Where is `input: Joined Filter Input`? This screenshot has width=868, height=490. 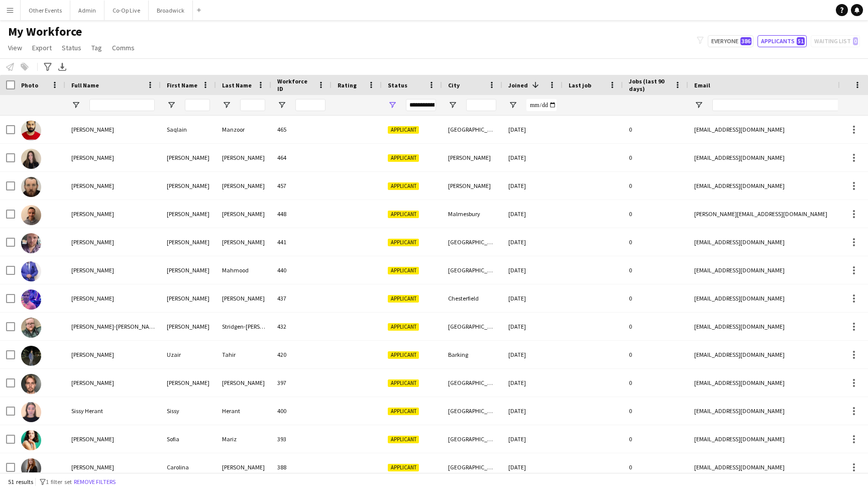 input: Joined Filter Input is located at coordinates (541, 105).